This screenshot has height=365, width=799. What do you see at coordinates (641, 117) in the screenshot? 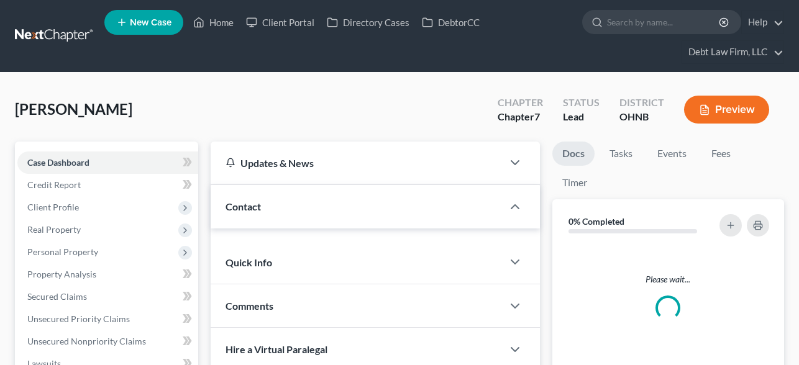
I see `div: OHNB` at bounding box center [641, 117].